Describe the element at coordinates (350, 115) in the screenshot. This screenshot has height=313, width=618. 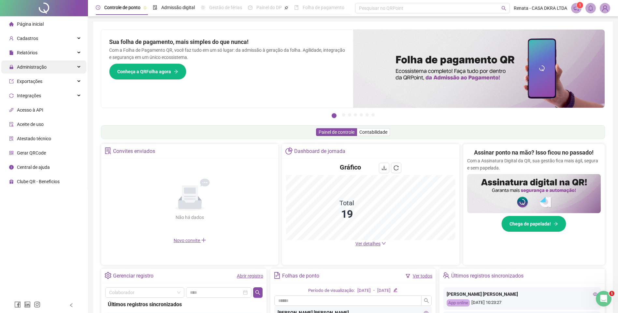
I see `button: 3` at that location.